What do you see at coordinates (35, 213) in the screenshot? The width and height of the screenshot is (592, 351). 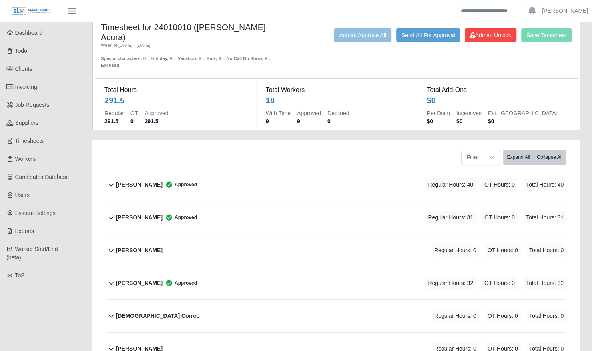 I see `span: System Settings` at bounding box center [35, 213].